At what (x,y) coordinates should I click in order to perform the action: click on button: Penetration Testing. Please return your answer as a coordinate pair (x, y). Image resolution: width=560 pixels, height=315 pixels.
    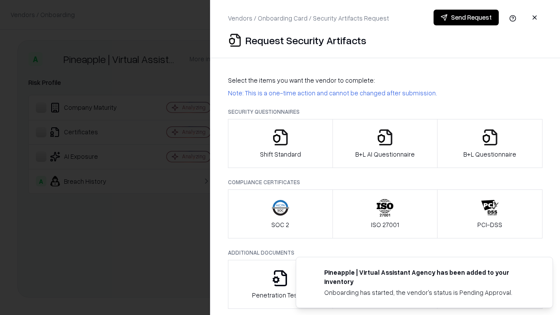
    Looking at the image, I should click on (281, 285).